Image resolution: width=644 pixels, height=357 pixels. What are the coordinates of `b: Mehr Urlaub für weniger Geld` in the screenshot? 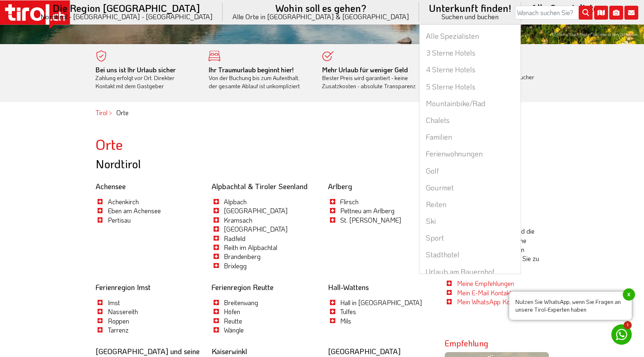 It's located at (365, 69).